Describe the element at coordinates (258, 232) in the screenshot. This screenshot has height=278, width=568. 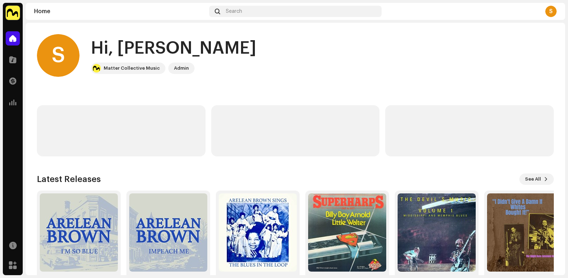
I see `img: 76f78e71-7ac2-4fce-bc86-3812825c5d07` at that location.